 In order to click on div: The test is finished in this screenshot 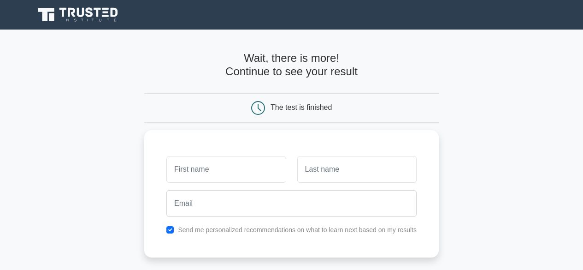, I will do `click(301, 107)`.